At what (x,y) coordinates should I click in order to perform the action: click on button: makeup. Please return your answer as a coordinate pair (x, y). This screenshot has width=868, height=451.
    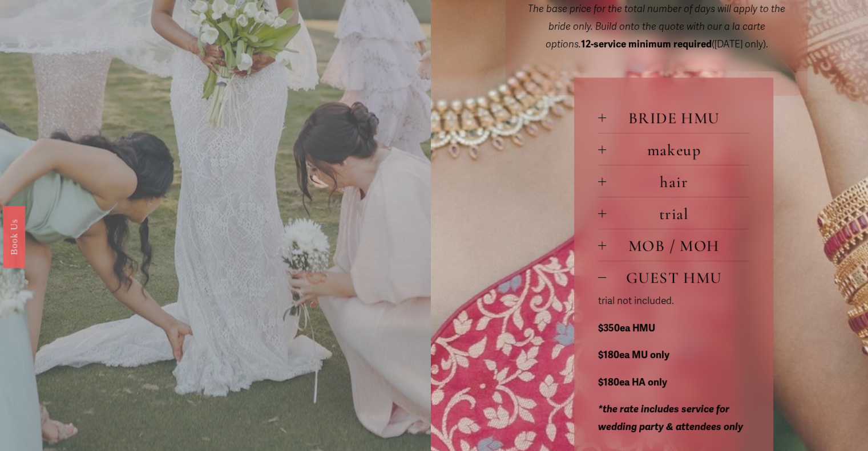
    Looking at the image, I should click on (674, 149).